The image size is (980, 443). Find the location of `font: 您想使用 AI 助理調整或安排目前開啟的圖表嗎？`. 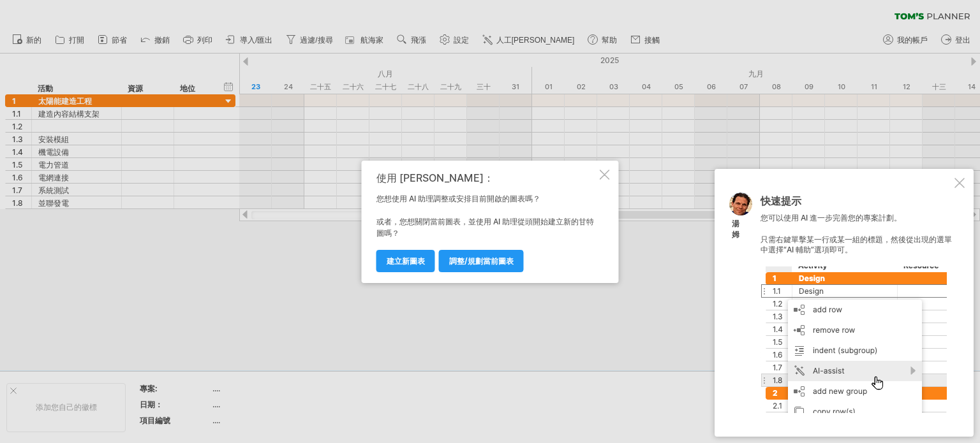

font: 您想使用 AI 助理調整或安排目前開啟的圖表嗎？ is located at coordinates (458, 198).